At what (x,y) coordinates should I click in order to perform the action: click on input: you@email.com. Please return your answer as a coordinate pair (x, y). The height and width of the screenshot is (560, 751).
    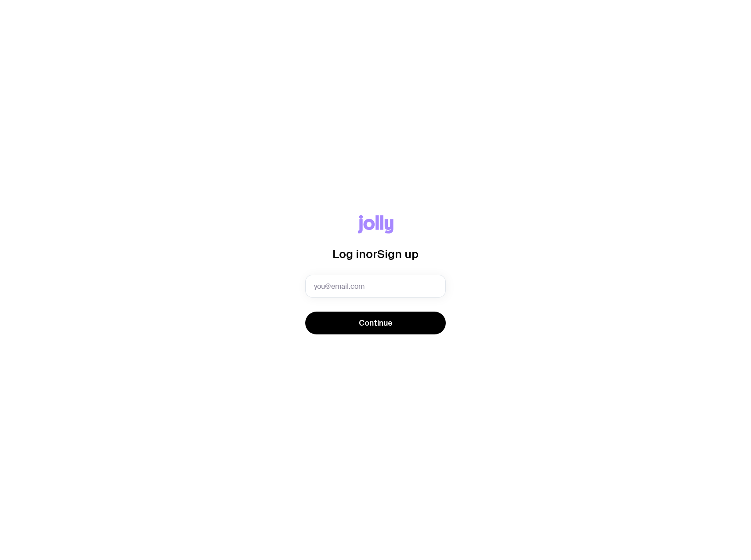
    Looking at the image, I should click on (376, 286).